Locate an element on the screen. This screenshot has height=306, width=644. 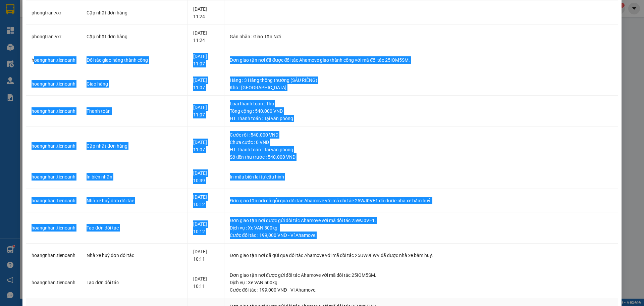
div: Chưa cước : 0 VND is located at coordinates (421, 142).